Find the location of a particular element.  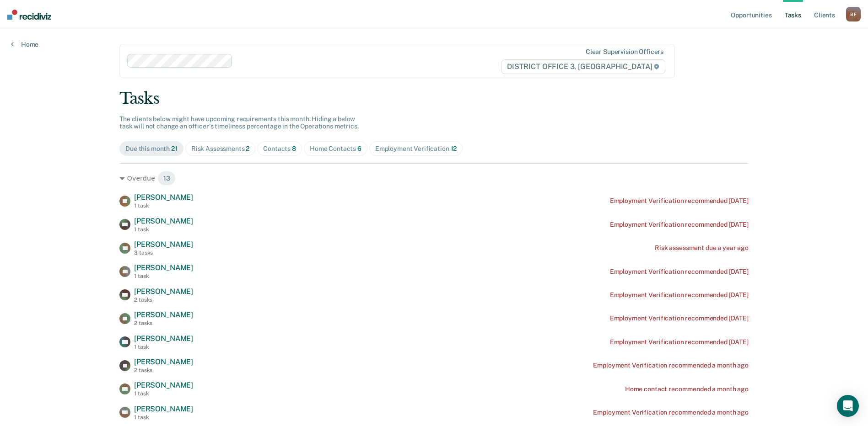

span: 12 is located at coordinates (454, 148).